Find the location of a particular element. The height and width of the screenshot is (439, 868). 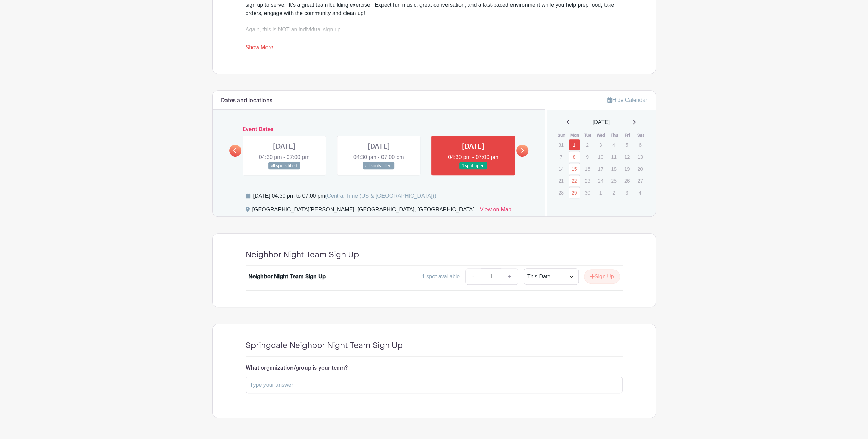

th: Mon is located at coordinates (575, 135).